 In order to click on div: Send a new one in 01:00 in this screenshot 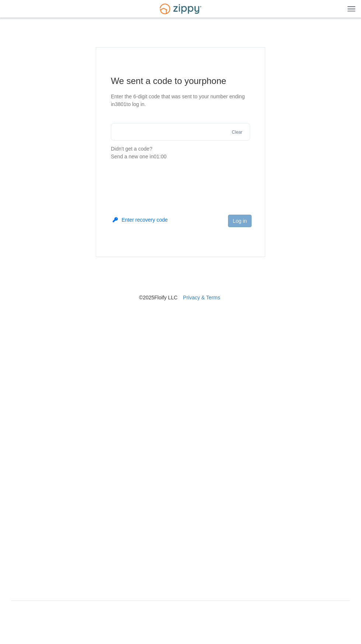, I will do `click(180, 156)`.